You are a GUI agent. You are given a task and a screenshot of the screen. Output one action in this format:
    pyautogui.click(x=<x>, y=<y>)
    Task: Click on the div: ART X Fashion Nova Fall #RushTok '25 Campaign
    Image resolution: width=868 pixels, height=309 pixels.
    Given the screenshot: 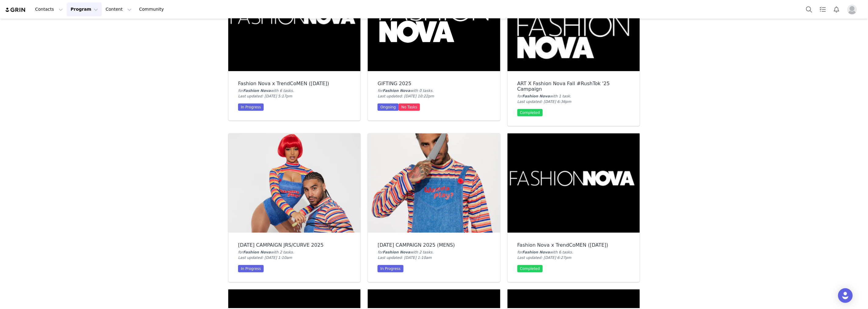 What is the action you would take?
    pyautogui.click(x=574, y=86)
    